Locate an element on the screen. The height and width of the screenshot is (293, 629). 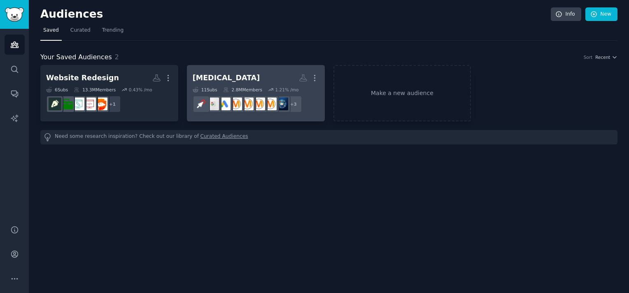
a: New is located at coordinates (601, 14).